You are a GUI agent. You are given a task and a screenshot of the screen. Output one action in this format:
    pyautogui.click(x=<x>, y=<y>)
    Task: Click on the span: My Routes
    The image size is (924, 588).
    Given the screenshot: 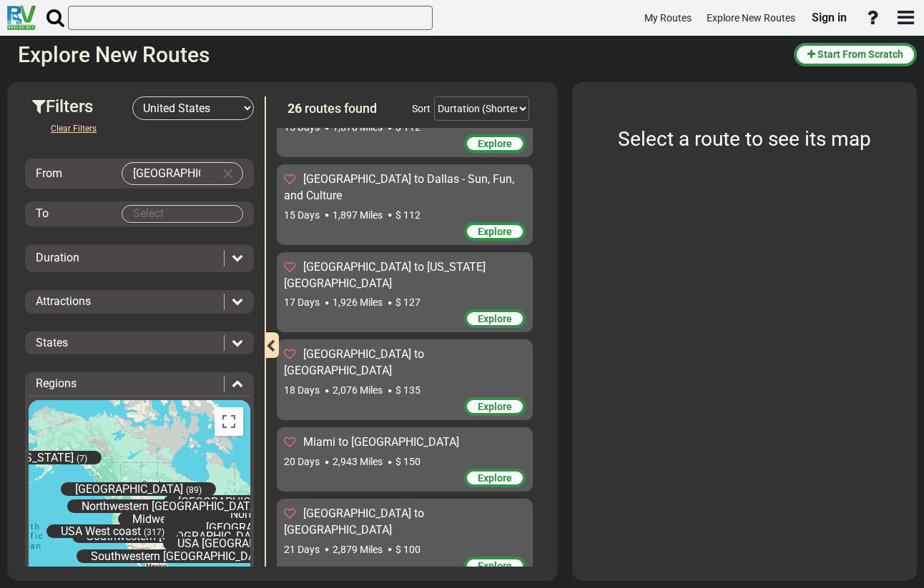 What is the action you would take?
    pyautogui.click(x=668, y=18)
    